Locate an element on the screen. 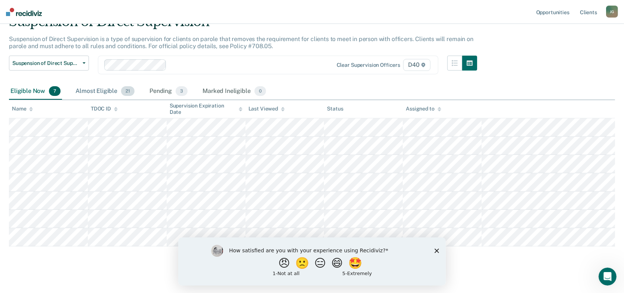  div: Last Viewed is located at coordinates (266, 109).